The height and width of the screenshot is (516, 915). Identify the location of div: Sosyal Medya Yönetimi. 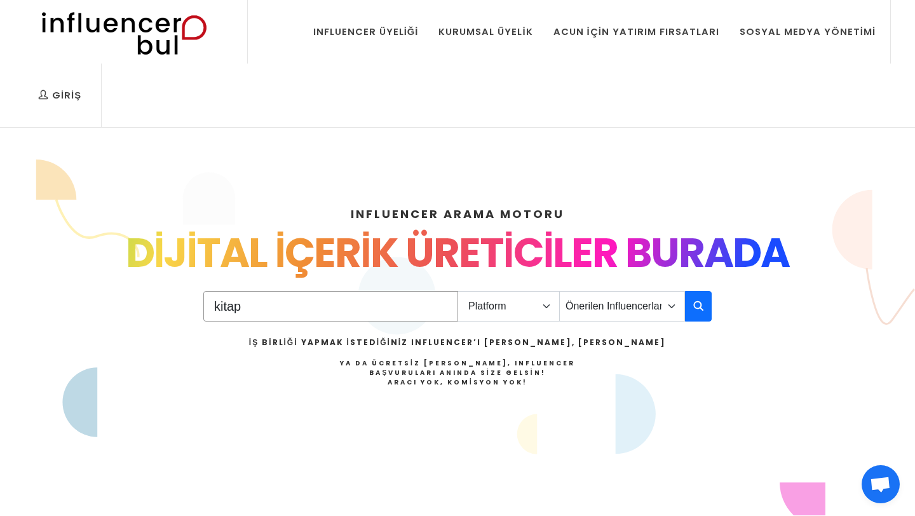
(808, 32).